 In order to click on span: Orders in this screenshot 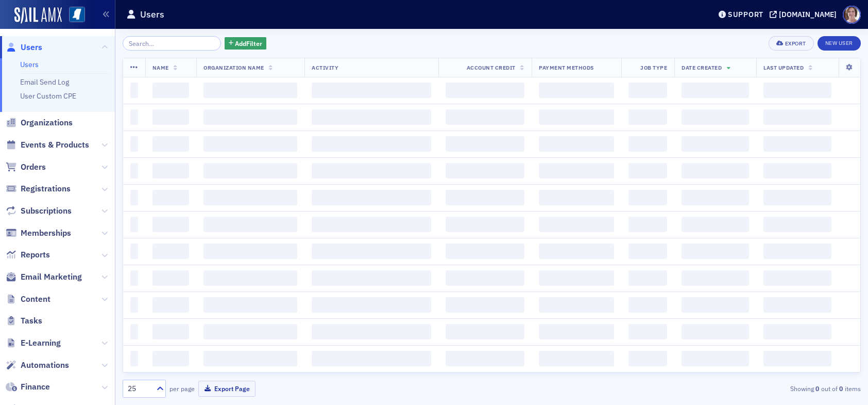, I will do `click(33, 167)`.